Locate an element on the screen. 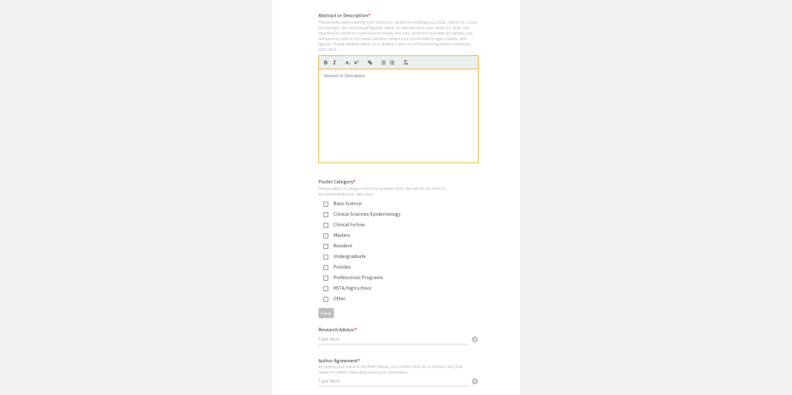 The image size is (792, 395). mat-label: Author Agreement is located at coordinates (339, 361).